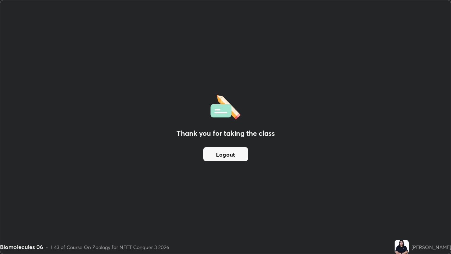 The height and width of the screenshot is (254, 451). I want to click on button: Logout, so click(226, 154).